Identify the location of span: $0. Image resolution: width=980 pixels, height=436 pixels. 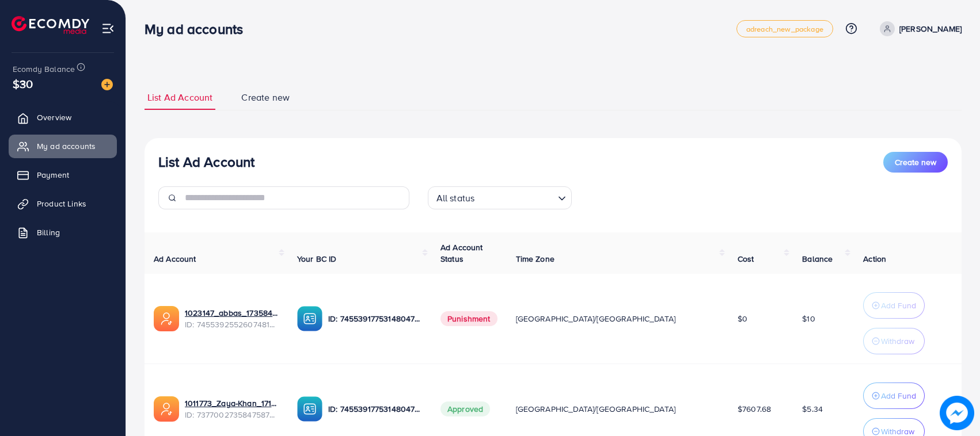
(742, 319).